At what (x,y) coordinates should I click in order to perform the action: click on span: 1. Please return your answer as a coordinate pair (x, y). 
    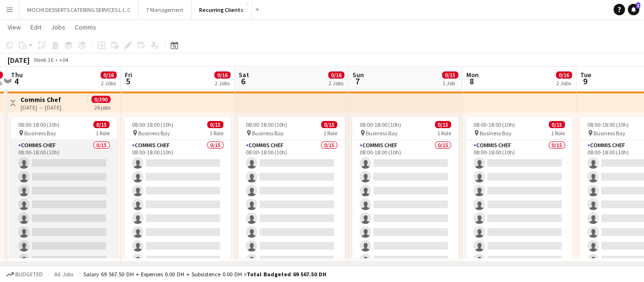
    Looking at the image, I should click on (638, 5).